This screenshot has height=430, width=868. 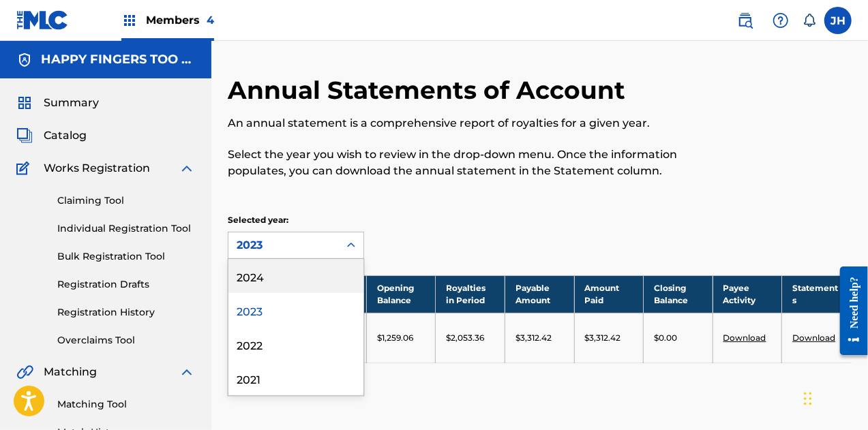 What do you see at coordinates (780, 21) in the screenshot?
I see `img: help` at bounding box center [780, 21].